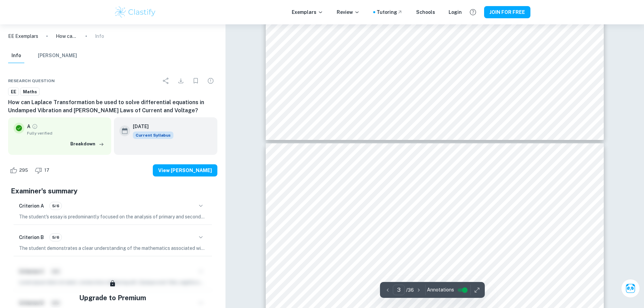 The width and height of the screenshot is (644, 308). Describe the element at coordinates (66, 133) in the screenshot. I see `span: Fully verified` at that location.